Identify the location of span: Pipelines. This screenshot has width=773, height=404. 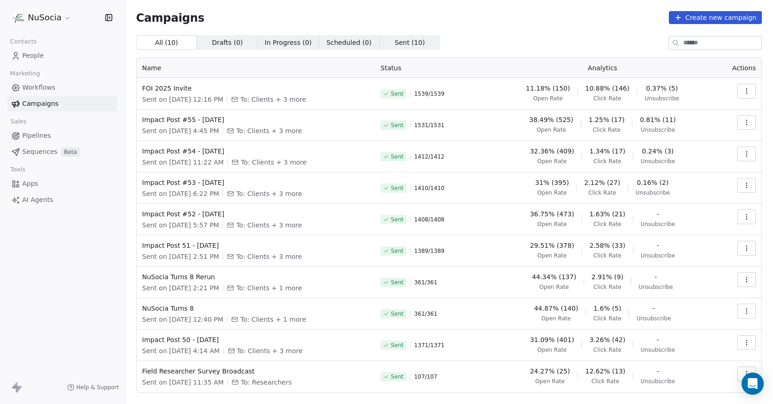
(37, 136).